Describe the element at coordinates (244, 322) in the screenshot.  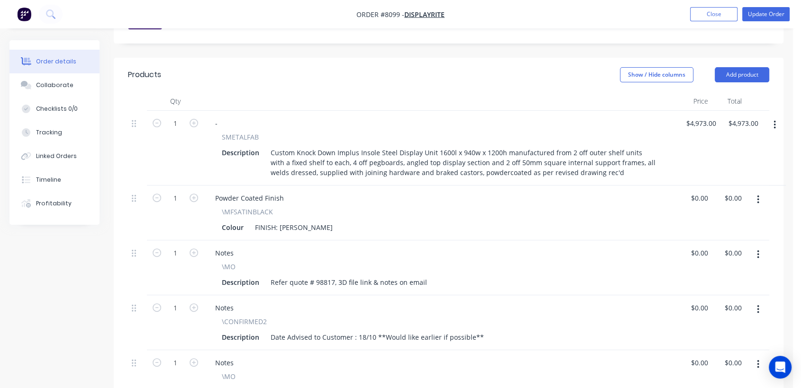
I see `span: \CONFIRMED2` at that location.